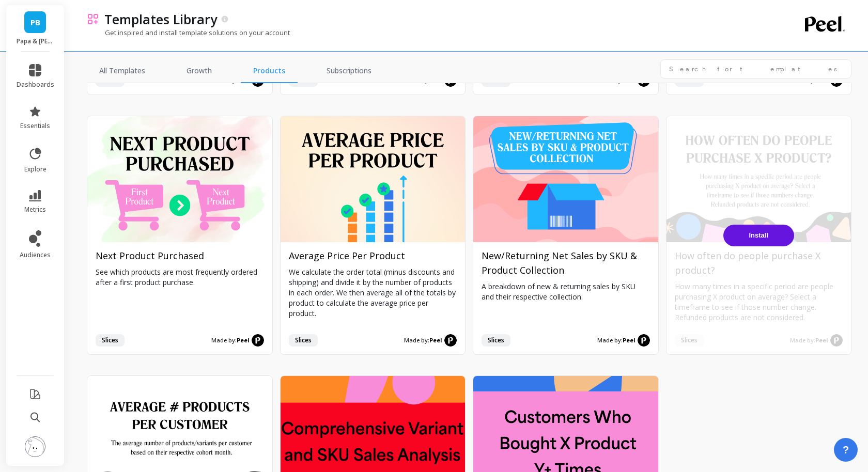  Describe the element at coordinates (235, 71) in the screenshot. I see `nav: Tabs` at that location.